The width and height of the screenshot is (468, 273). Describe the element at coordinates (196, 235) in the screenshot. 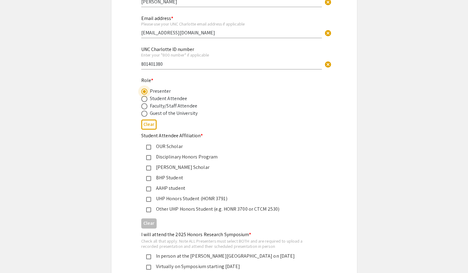

I see `mat-label: I will attend the 2025 Honors Research Symposium` at that location.